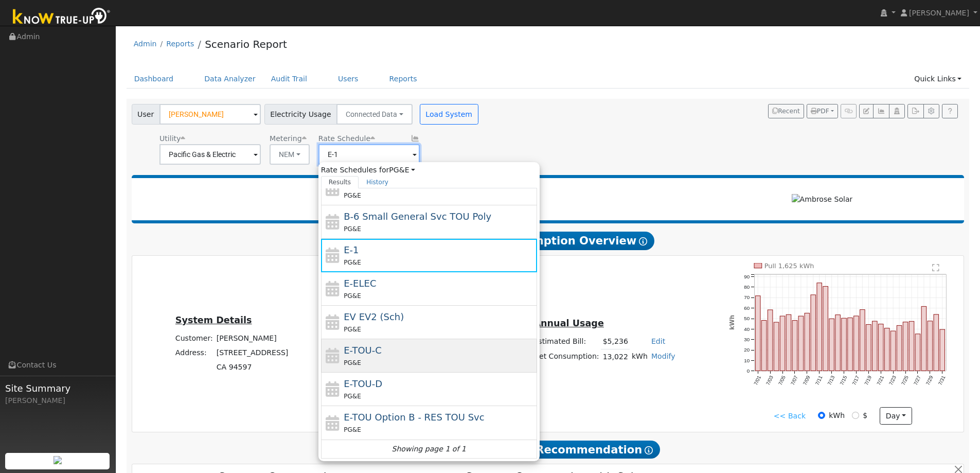 This screenshot has width=980, height=473. What do you see at coordinates (820, 111) in the screenshot?
I see `span: PDF` at bounding box center [820, 111].